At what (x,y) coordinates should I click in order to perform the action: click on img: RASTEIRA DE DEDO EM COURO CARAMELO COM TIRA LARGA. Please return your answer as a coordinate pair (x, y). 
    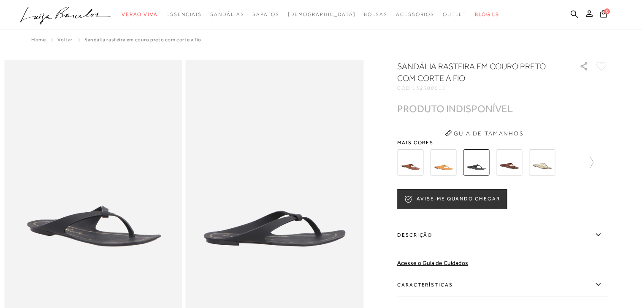
    Looking at the image, I should click on (410, 163).